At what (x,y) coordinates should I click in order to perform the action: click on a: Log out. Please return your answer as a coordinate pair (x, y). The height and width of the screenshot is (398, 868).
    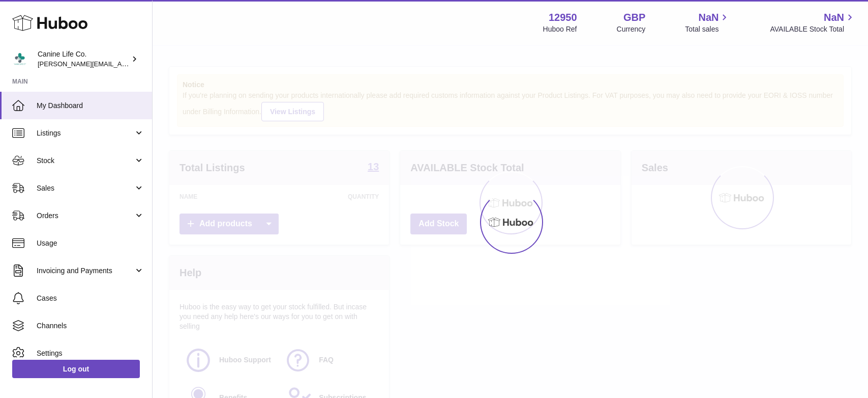
    Looking at the image, I should click on (76, 369).